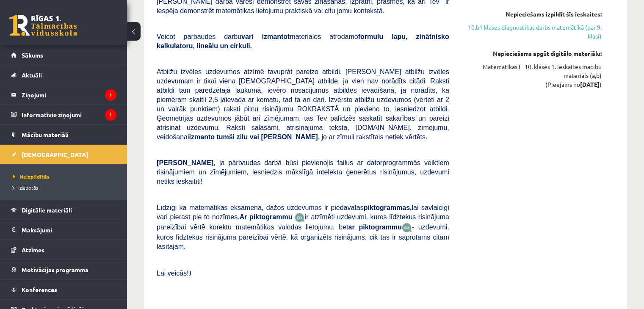 Image resolution: width=644 pixels, height=309 pixels. I want to click on span: Lai veicās!, so click(173, 272).